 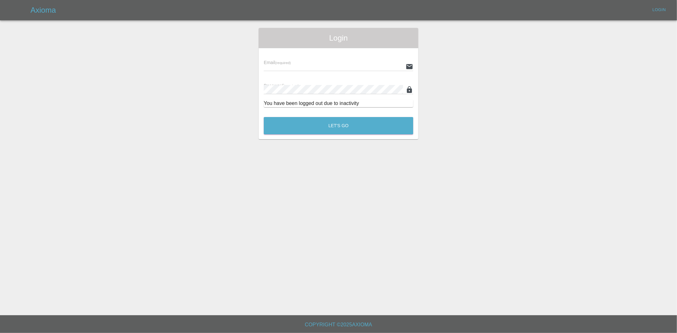 I want to click on a: Login, so click(x=659, y=10).